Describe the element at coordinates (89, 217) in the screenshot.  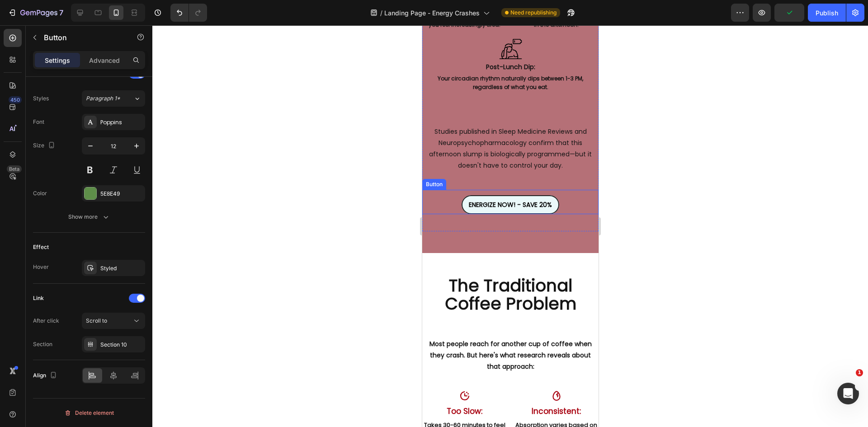
I see `button: Show more` at that location.